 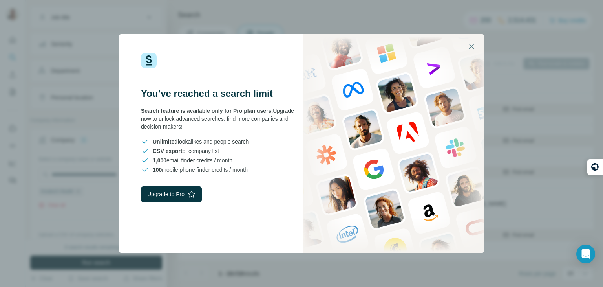 What do you see at coordinates (586, 254) in the screenshot?
I see `div: Open Intercom Messenger` at bounding box center [586, 254].